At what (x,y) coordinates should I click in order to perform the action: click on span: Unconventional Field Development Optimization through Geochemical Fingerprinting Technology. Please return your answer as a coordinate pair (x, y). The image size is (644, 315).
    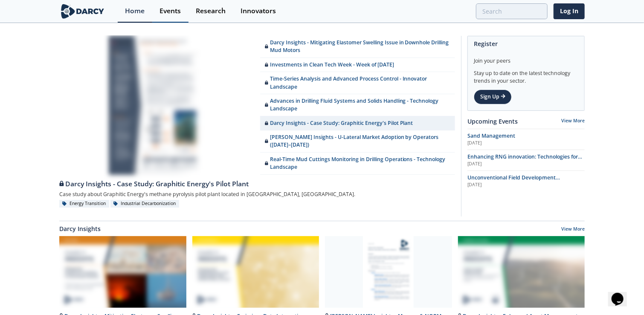
    Looking at the image, I should click on (514, 185).